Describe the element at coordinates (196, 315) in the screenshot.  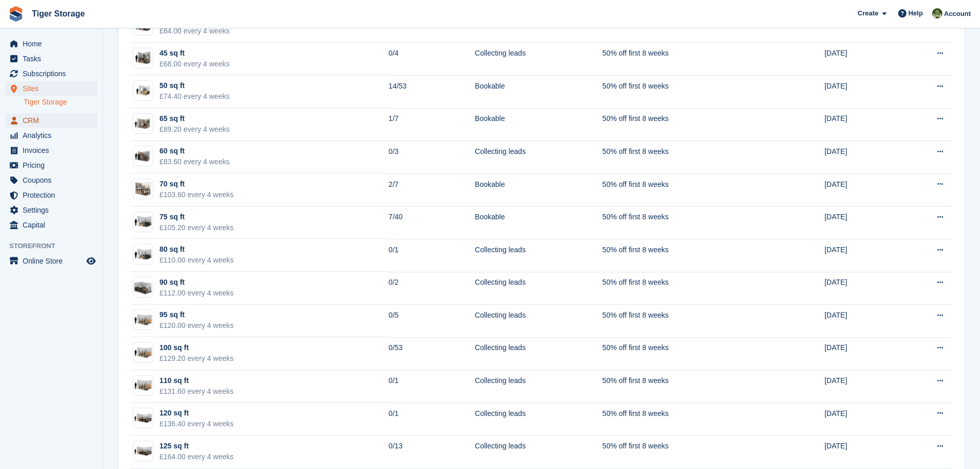
I see `div: 95 sq ft` at that location.